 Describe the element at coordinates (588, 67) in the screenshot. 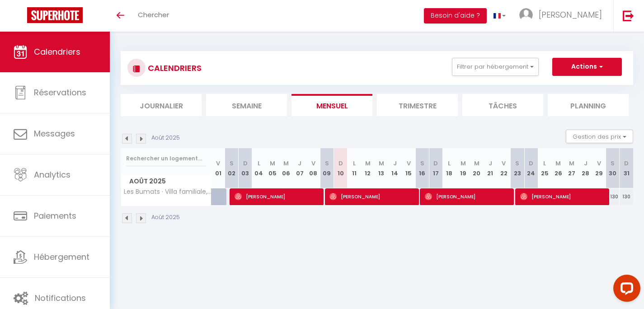

I see `button: Actions` at that location.